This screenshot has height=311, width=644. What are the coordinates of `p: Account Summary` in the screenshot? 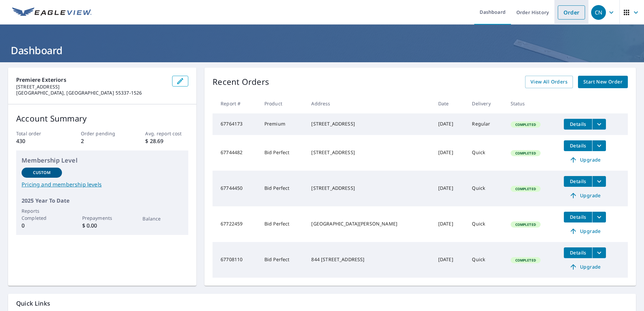 It's located at (102, 118).